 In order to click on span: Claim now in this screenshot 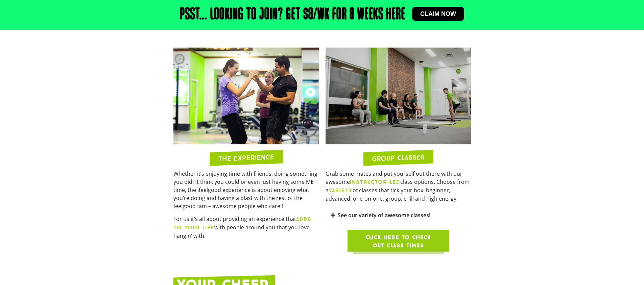, I will do `click(438, 14)`.